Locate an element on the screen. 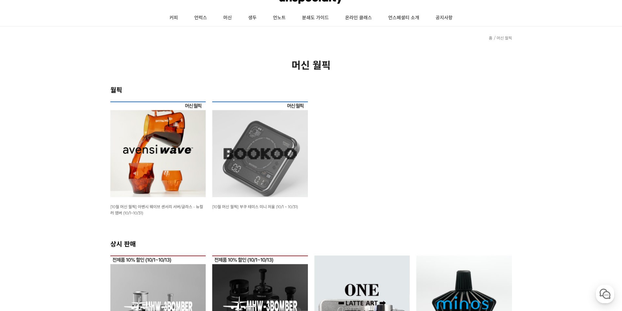 The height and width of the screenshot is (311, 622). a: 분쇄도 가이드 is located at coordinates (315, 18).